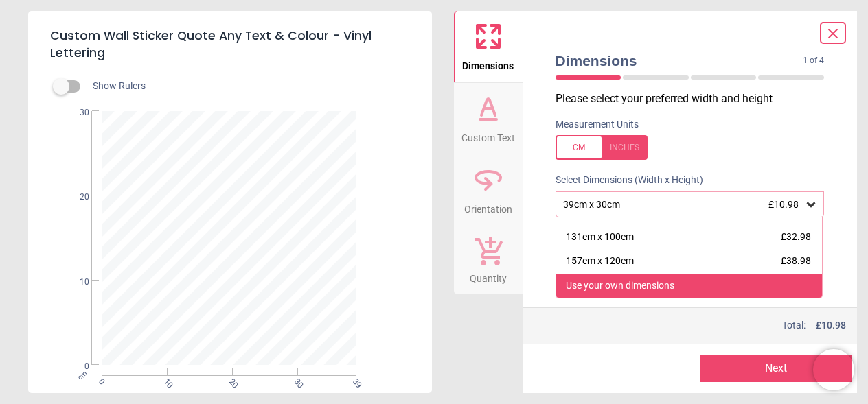  What do you see at coordinates (597, 125) in the screenshot?
I see `label: Measurement Units` at bounding box center [597, 125].